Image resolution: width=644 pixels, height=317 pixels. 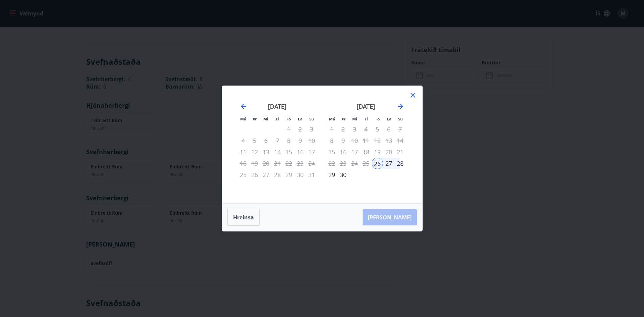 What do you see at coordinates (300, 141) in the screenshot?
I see `td: Not available. laugardagur, 9. ágúst 2025` at bounding box center [300, 141].